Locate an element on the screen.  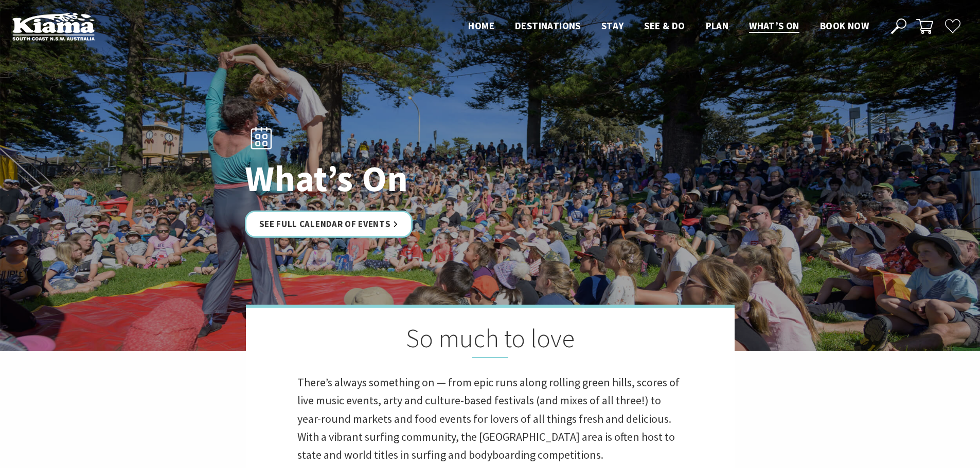
span: Destinations is located at coordinates (548, 26).